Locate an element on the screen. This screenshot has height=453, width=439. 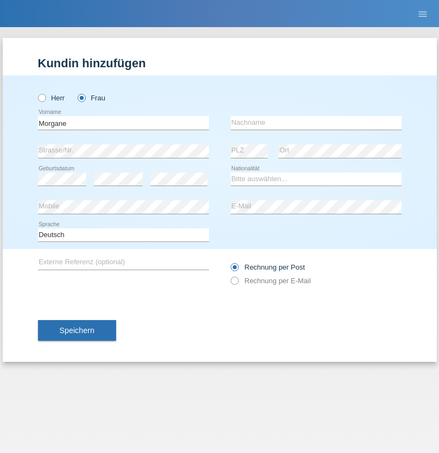
label: Rechnung per E-Mail is located at coordinates (271, 281).